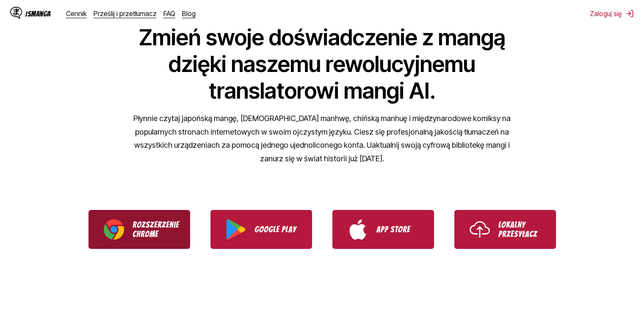 The image size is (644, 309). I want to click on img: App Store logo, so click(358, 230).